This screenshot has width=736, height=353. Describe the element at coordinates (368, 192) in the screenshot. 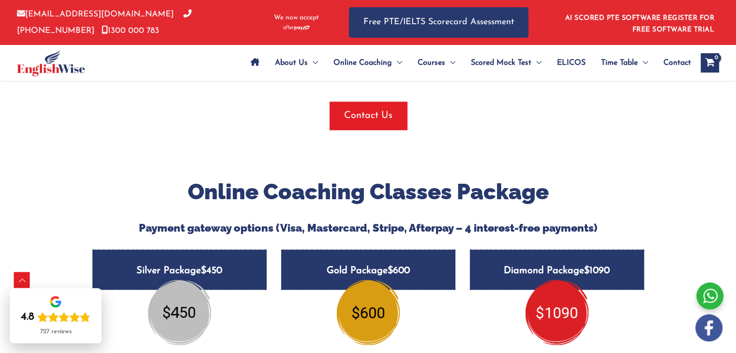

I see `h2: Online Coaching Classes Package` at that location.